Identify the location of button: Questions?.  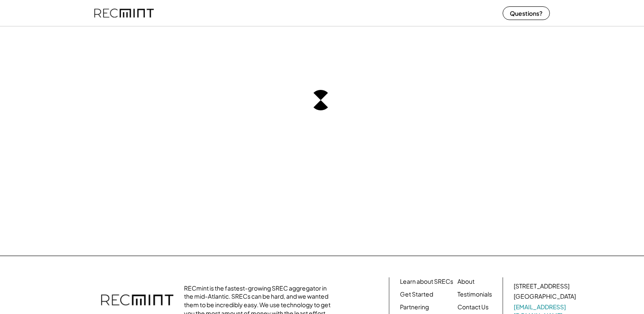
(526, 13).